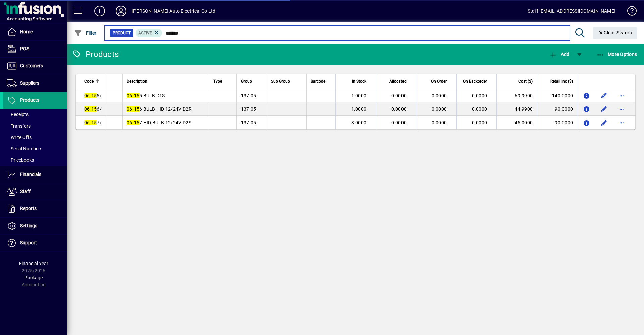  Describe the element at coordinates (318, 81) in the screenshot. I see `span: Barcode` at that location.